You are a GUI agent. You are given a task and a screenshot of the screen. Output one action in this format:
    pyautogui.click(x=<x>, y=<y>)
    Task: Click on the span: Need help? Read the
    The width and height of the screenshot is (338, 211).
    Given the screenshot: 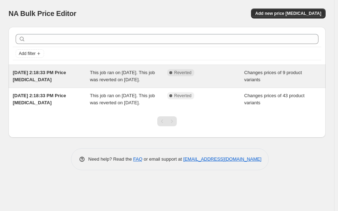 What is the action you would take?
    pyautogui.click(x=111, y=159)
    